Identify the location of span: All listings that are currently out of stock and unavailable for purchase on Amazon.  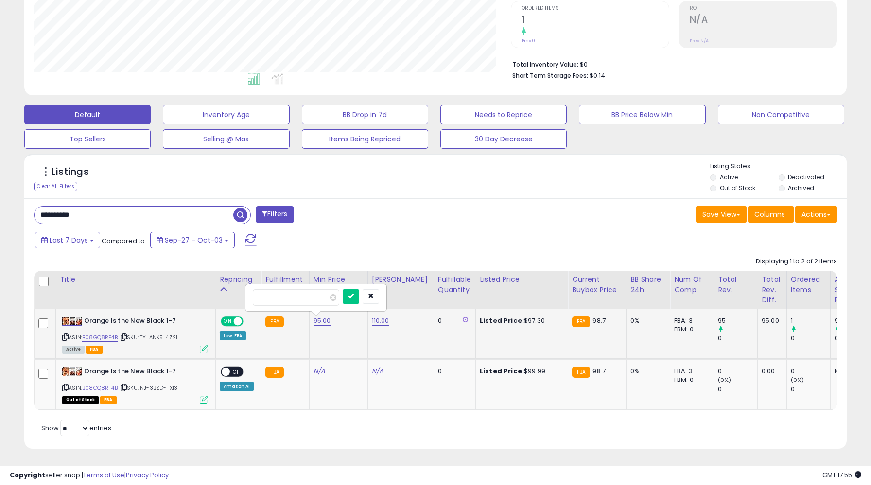
(80, 400).